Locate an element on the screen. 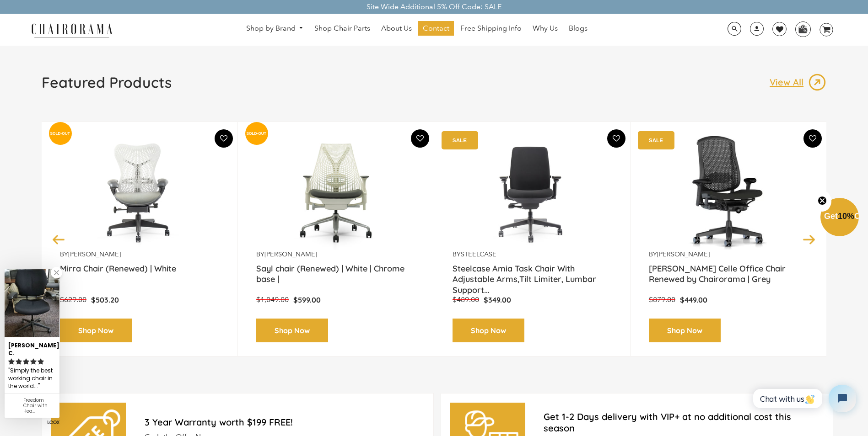  a: Steelcase Amia Task Chair With Adjustable Arms,Tilt Limiter, Lumbar Support... is located at coordinates (532, 275).